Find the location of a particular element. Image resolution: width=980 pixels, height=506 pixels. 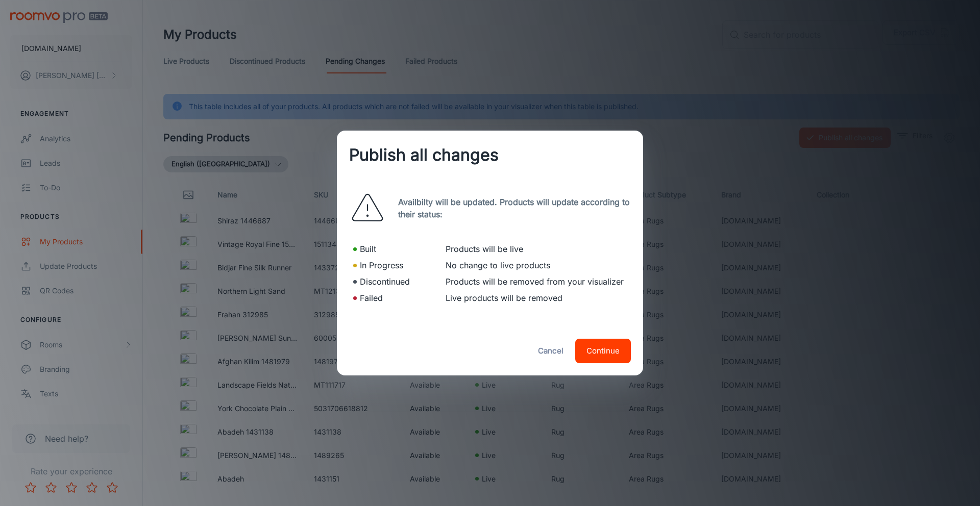

p: In Progress is located at coordinates (381, 265).